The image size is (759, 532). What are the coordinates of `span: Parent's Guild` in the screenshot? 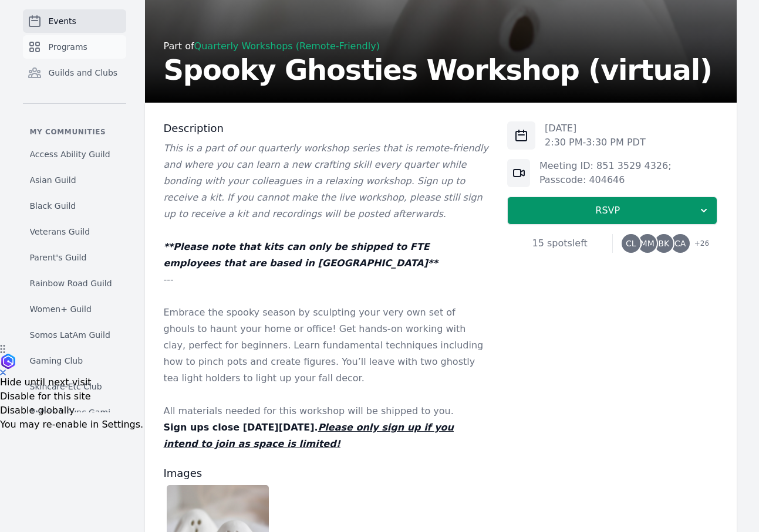 It's located at (58, 258).